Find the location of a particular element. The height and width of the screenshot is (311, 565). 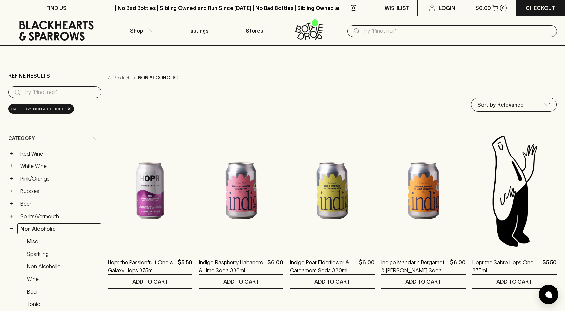

img: bubble-icon is located at coordinates (549, 294).